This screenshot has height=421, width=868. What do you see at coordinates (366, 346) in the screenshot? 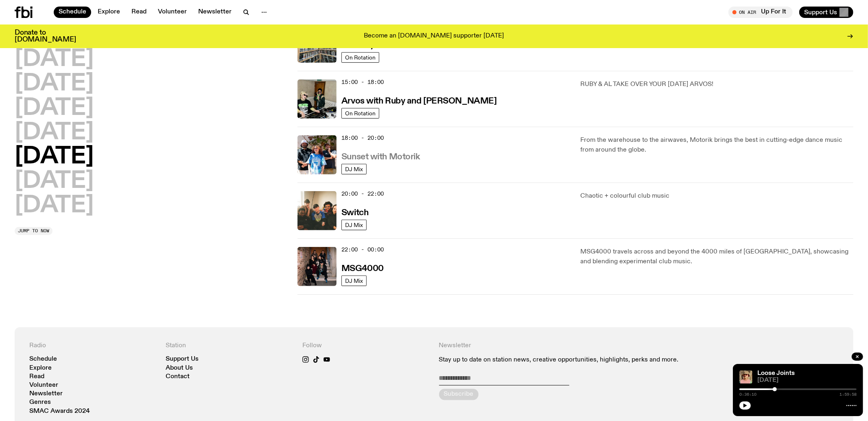
I see `h4: Follow` at bounding box center [366, 346].